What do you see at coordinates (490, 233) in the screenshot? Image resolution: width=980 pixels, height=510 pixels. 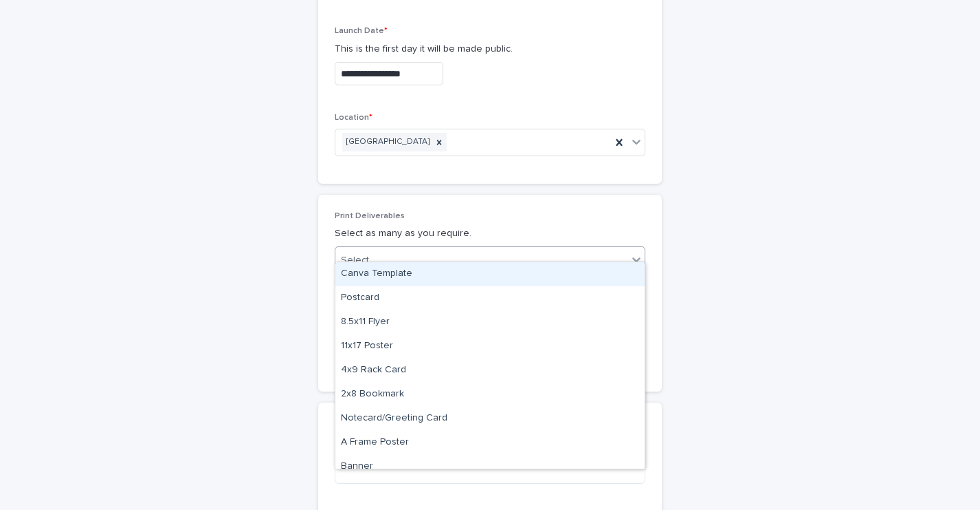 I see `p: Select as many as you require.` at bounding box center [490, 233].